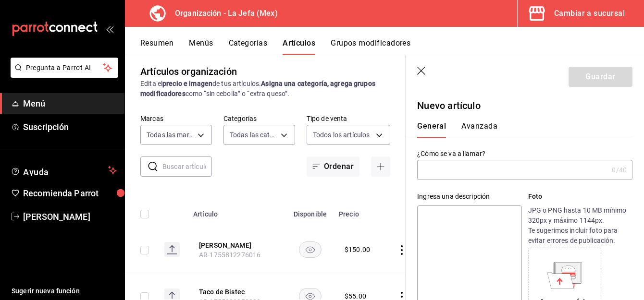  Describe the element at coordinates (64, 68) in the screenshot. I see `button: Pregunta a Parrot AI` at that location.